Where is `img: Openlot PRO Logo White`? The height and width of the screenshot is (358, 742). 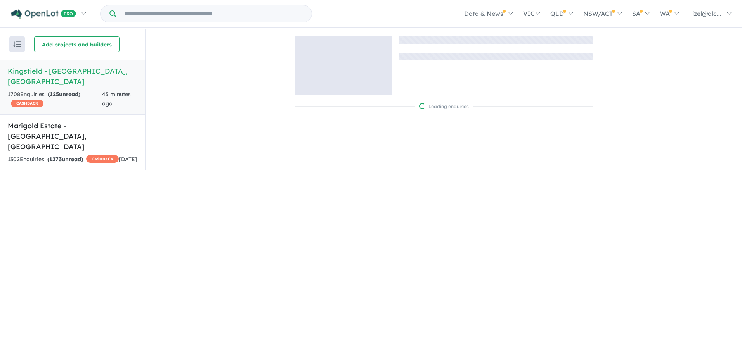 img: Openlot PRO Logo White is located at coordinates (43, 14).